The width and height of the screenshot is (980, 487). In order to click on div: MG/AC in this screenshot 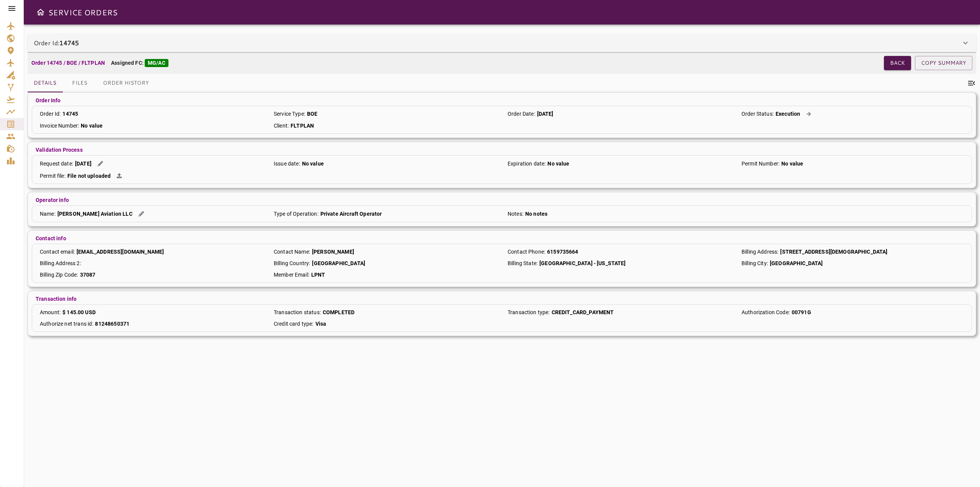, I will do `click(157, 63)`.